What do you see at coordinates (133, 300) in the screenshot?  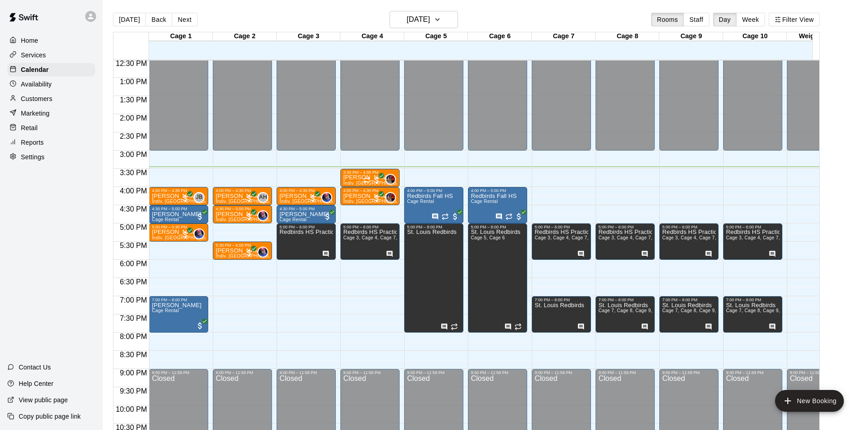 I see `span: 7:00 PM` at bounding box center [133, 300].